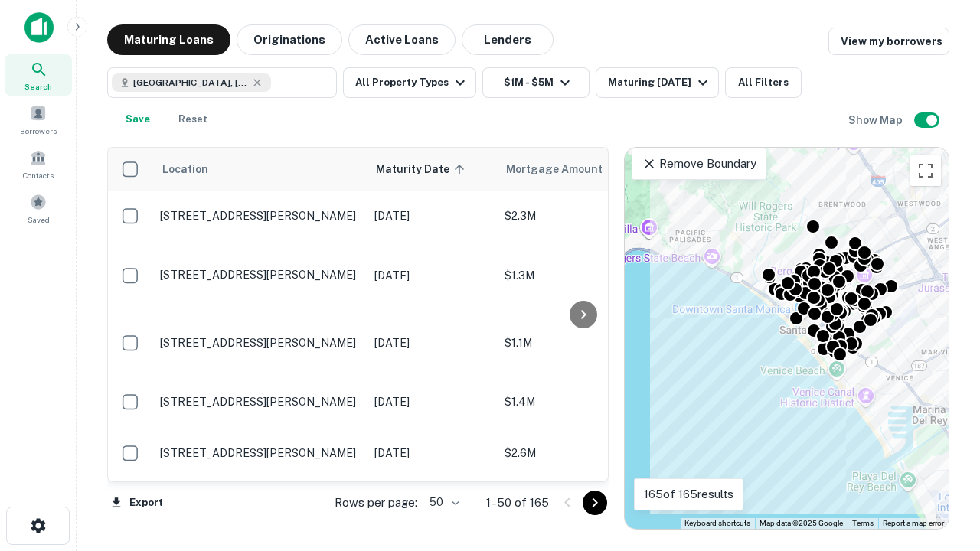  I want to click on button: Active Loans, so click(402, 40).